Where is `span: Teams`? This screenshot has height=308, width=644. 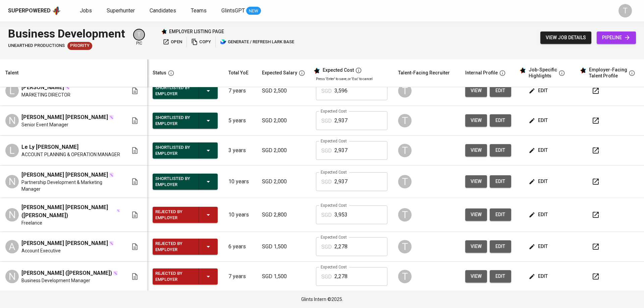 span: Teams is located at coordinates (199, 10).